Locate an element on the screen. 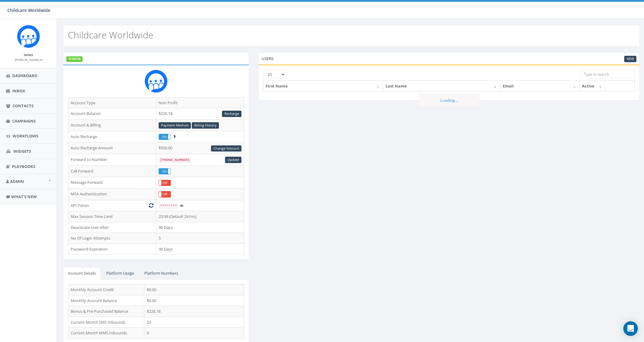 This screenshot has width=644, height=342. span: Workflows is located at coordinates (26, 136).